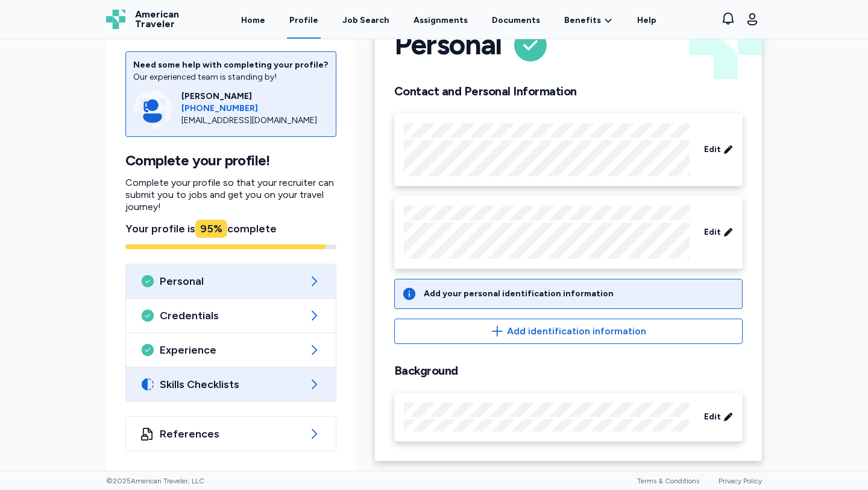 The height and width of the screenshot is (490, 868). What do you see at coordinates (569, 370) in the screenshot?
I see `h2: Background` at bounding box center [569, 370].